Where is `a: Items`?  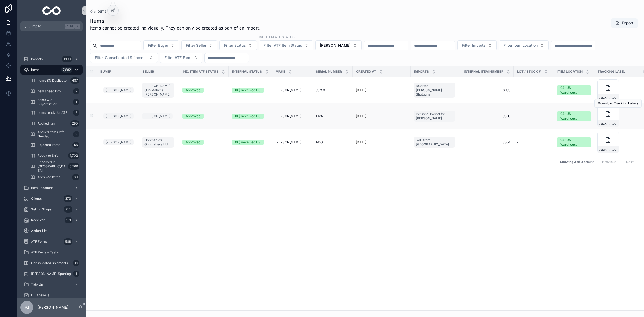 a: Items is located at coordinates (98, 11).